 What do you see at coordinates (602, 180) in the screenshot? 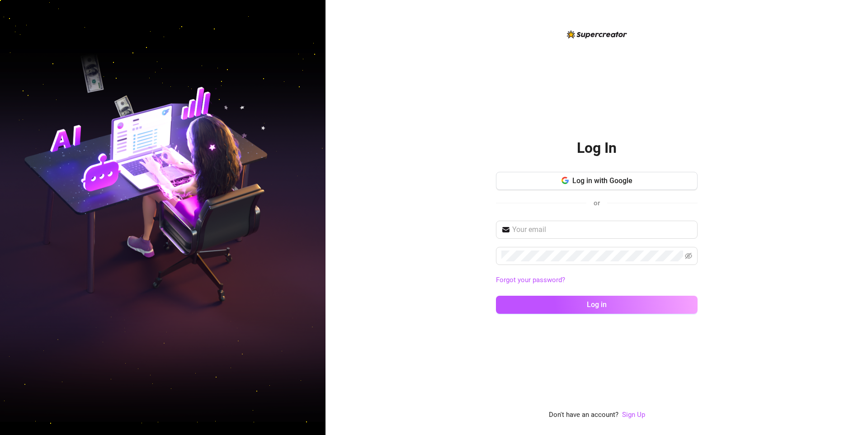
I see `span: Log in with Google` at bounding box center [602, 180].